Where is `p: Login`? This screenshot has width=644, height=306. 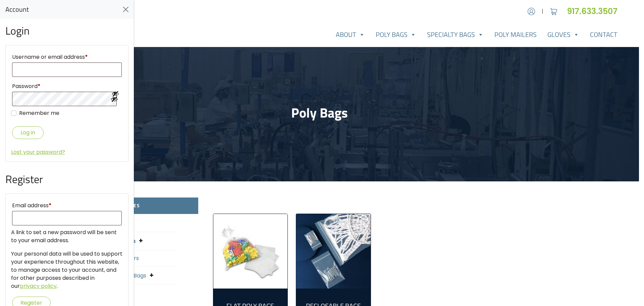 p: Login is located at coordinates (67, 31).